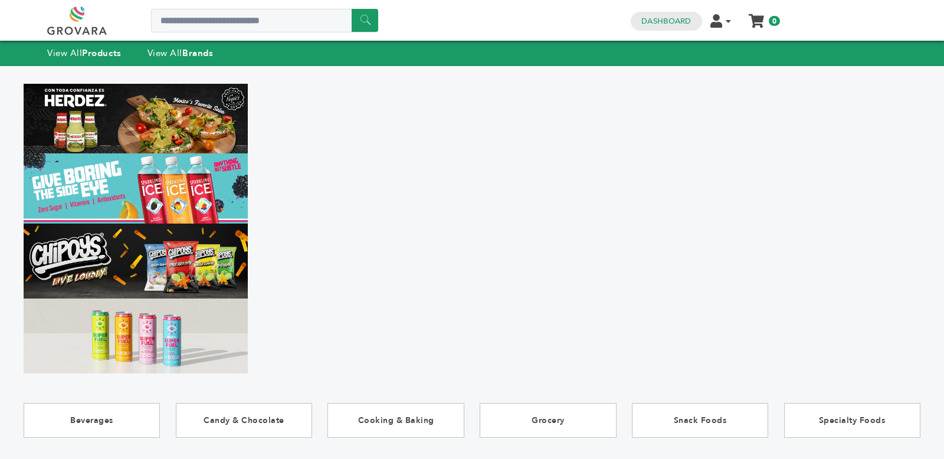 This screenshot has width=944, height=459. Describe the element at coordinates (756, 17) in the screenshot. I see `a: My Cart` at that location.